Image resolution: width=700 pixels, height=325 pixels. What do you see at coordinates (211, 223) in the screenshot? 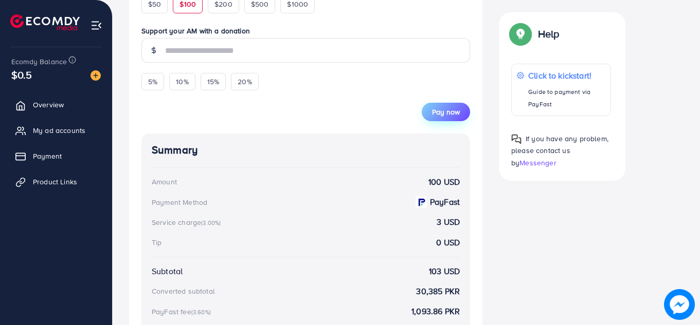
I see `small: (3.00%)` at bounding box center [211, 223].